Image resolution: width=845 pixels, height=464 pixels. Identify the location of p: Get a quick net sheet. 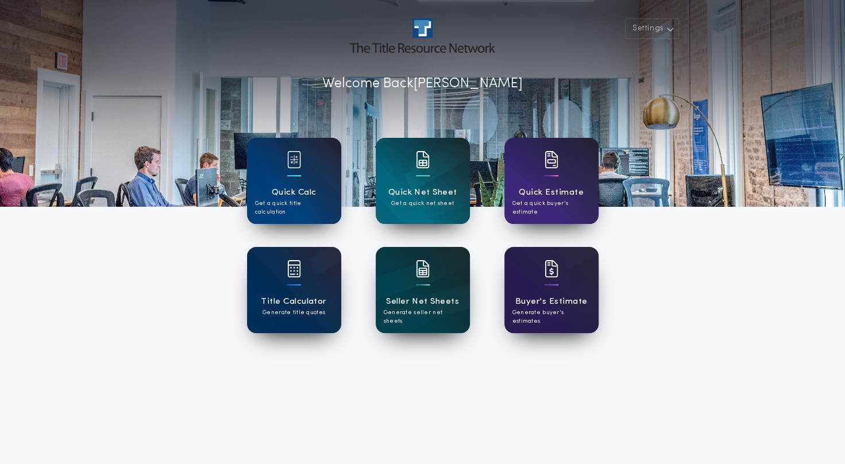
(422, 203).